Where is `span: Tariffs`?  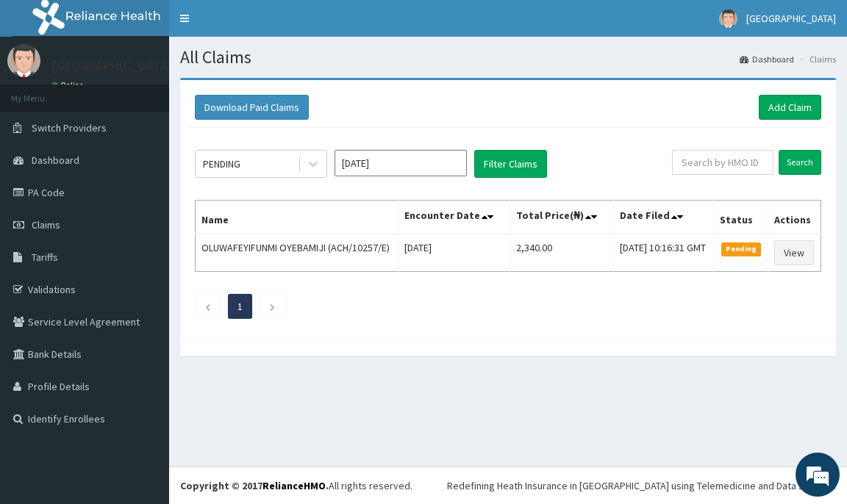 span: Tariffs is located at coordinates (45, 257).